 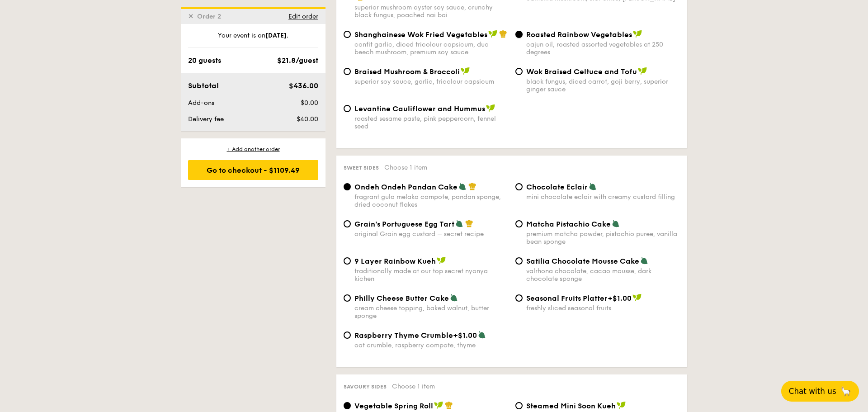 What do you see at coordinates (206, 119) in the screenshot?
I see `span: Delivery fee` at bounding box center [206, 119].